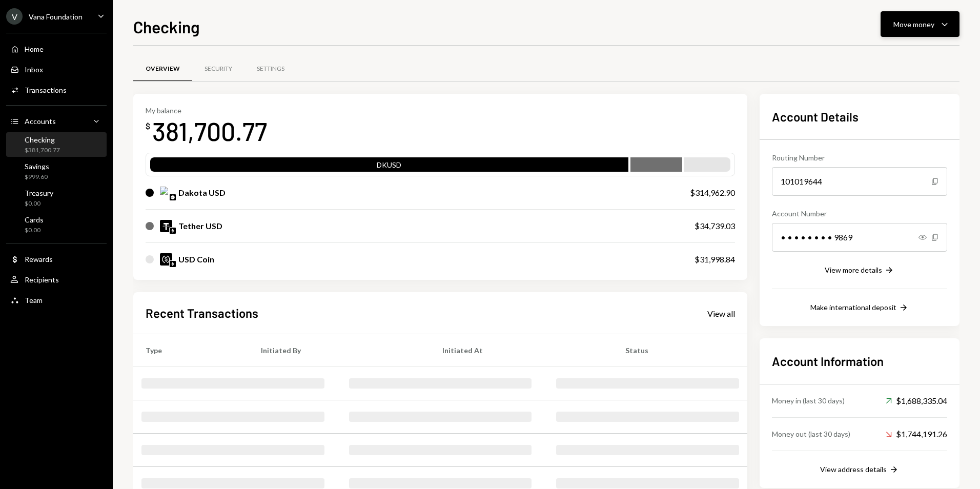  What do you see at coordinates (389, 167) in the screenshot?
I see `div: DKUSD` at bounding box center [389, 167].